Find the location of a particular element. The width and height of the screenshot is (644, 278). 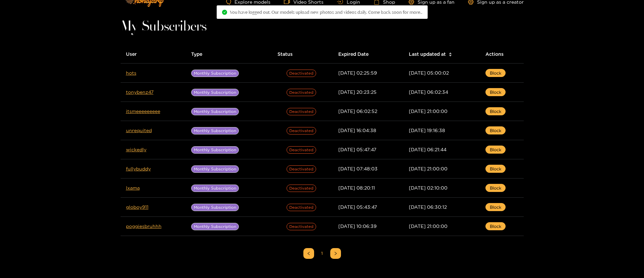

span: right is located at coordinates (335, 253).